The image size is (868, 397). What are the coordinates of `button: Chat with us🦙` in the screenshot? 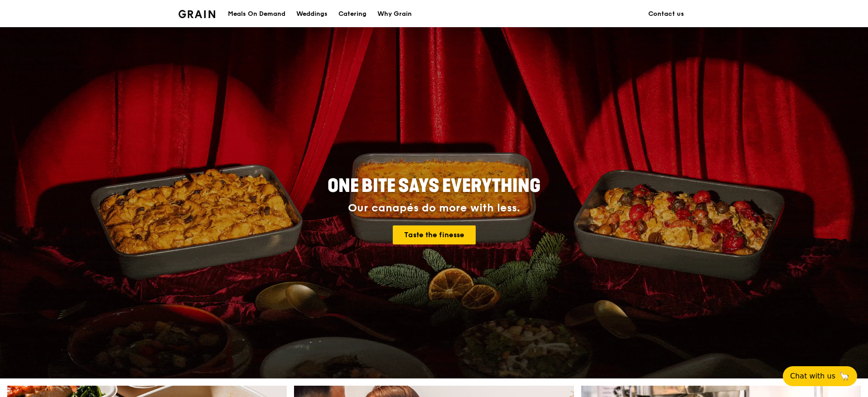 It's located at (820, 376).